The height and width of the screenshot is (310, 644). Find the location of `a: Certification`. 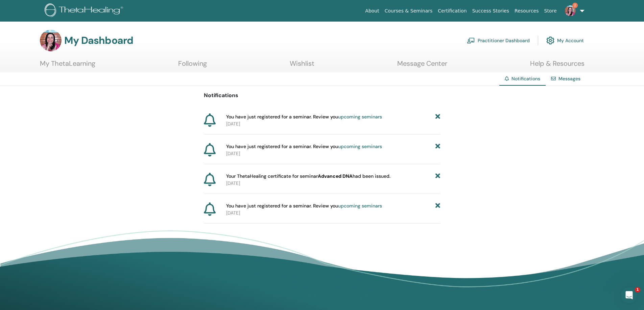

a: Certification is located at coordinates (452, 11).